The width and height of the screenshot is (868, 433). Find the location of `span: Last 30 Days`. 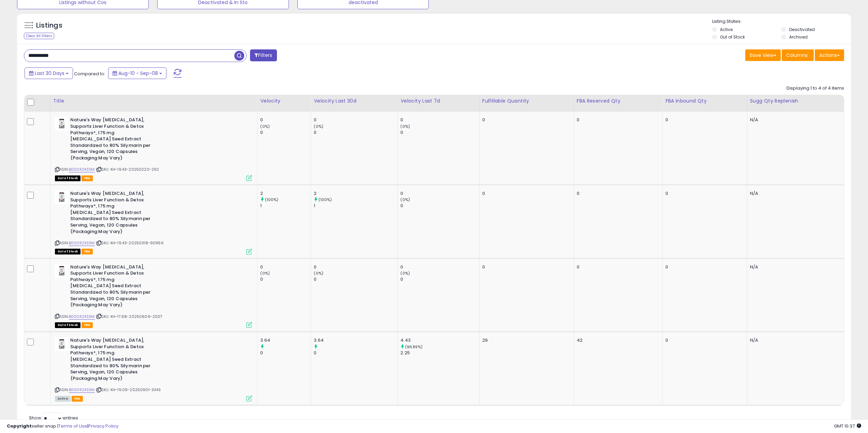

span: Last 30 Days is located at coordinates (49, 73).